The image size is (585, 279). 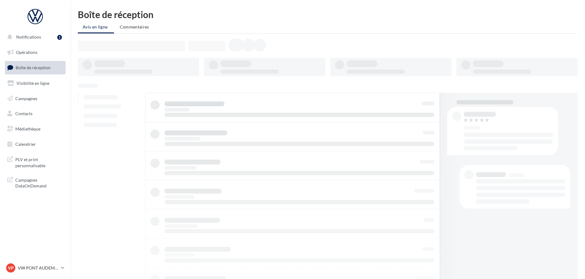 What do you see at coordinates (35, 162) in the screenshot?
I see `a: PLV et print personnalisable` at bounding box center [35, 162].